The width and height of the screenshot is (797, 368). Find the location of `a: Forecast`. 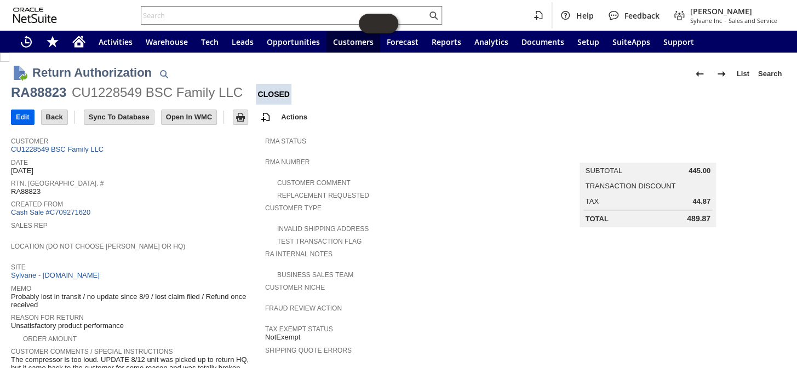

a: Forecast is located at coordinates (403, 42).